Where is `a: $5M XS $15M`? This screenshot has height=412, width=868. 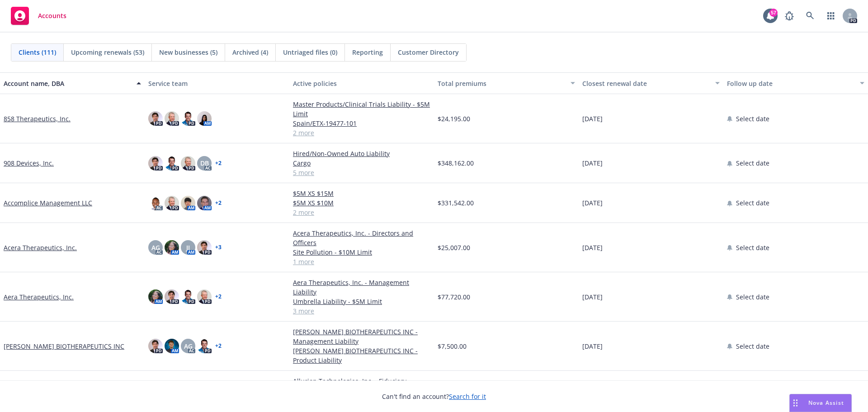 a: $5M XS $15M is located at coordinates (362, 193).